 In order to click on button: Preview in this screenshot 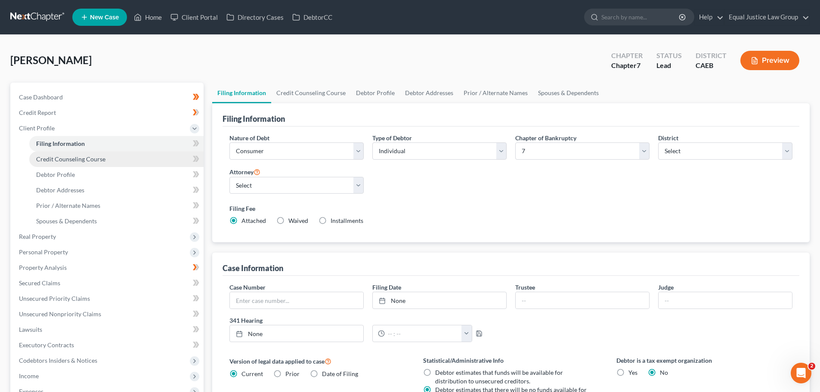, I will do `click(770, 60)`.